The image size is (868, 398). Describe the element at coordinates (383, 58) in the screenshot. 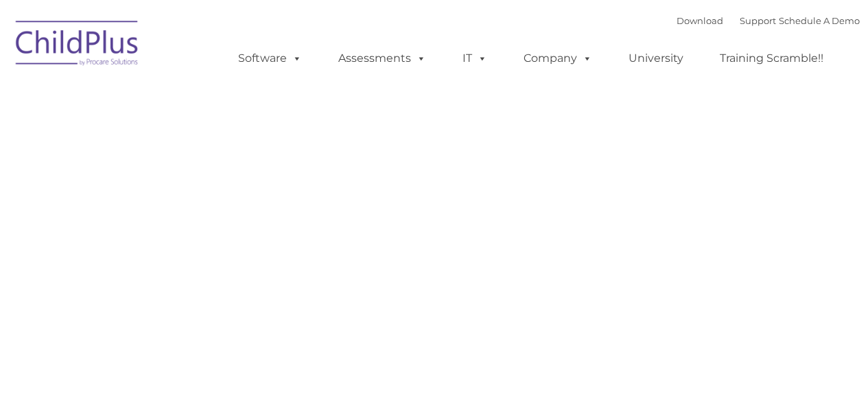

I see `a: Assessments` at that location.